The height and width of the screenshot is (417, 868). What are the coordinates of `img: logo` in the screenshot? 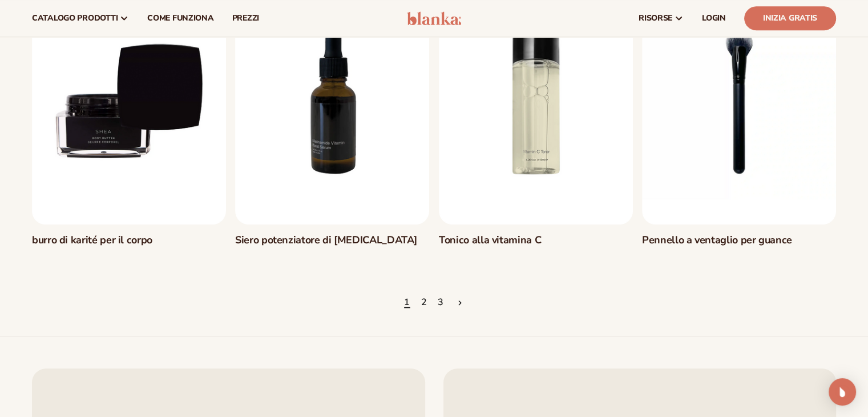 It's located at (433, 18).